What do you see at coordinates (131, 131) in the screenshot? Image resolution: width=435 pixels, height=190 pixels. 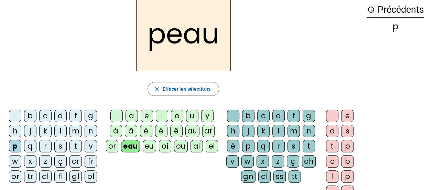 I see `div: â` at bounding box center [131, 131].